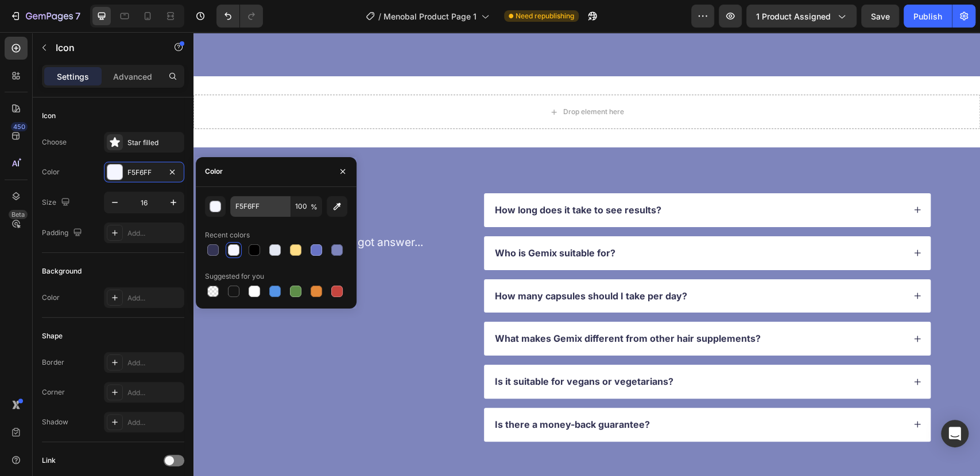 The height and width of the screenshot is (476, 980). What do you see at coordinates (794, 16) in the screenshot?
I see `span: 1 product assigned` at bounding box center [794, 16].